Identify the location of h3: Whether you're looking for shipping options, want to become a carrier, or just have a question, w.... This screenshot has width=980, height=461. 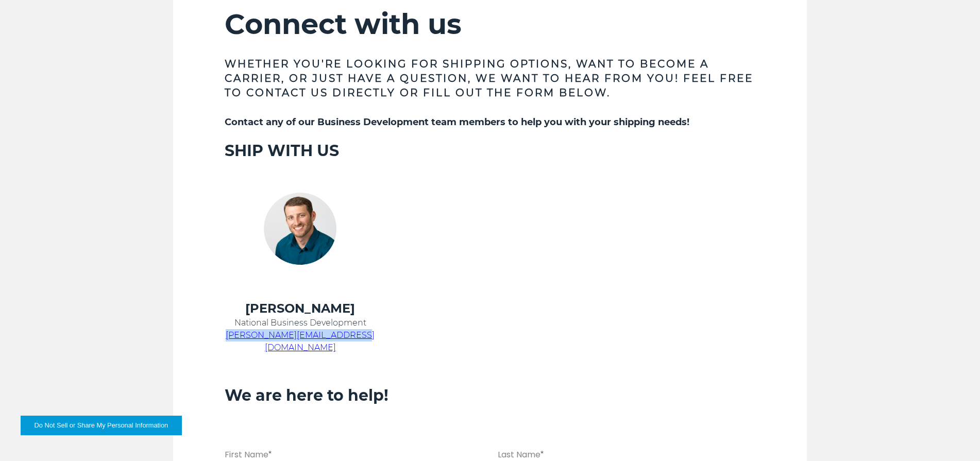
(490, 79).